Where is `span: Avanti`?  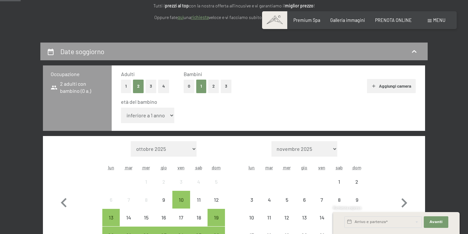 span: Avanti is located at coordinates (436, 222).